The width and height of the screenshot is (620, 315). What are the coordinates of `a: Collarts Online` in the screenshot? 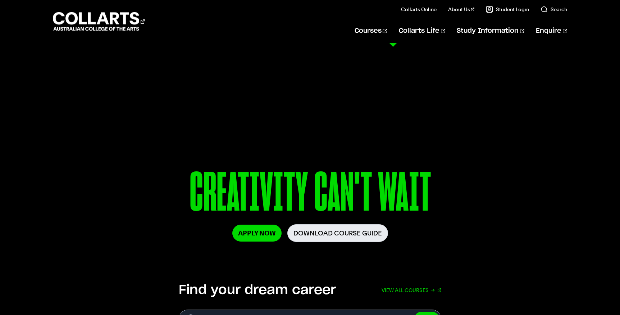 It's located at (418, 9).